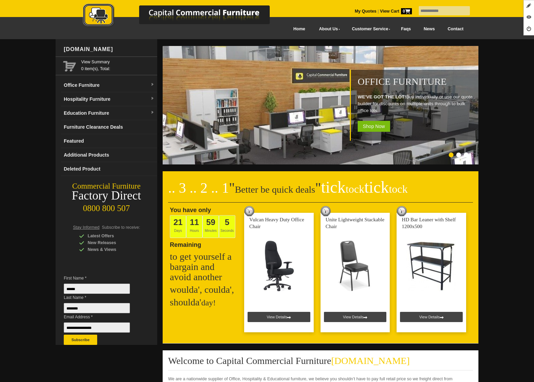 This screenshot has width=534, height=382. I want to click on div: News & Views, so click(111, 250).